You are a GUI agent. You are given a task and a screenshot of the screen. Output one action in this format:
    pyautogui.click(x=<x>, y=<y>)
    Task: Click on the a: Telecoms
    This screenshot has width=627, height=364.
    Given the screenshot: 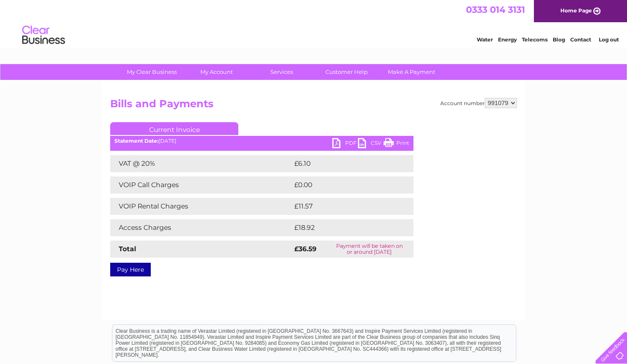 What is the action you would take?
    pyautogui.click(x=535, y=39)
    